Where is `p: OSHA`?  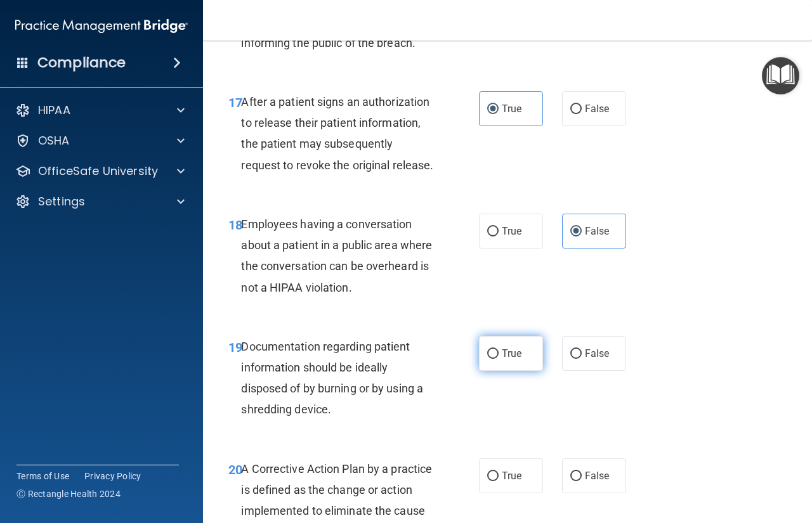 p: OSHA is located at coordinates (54, 141).